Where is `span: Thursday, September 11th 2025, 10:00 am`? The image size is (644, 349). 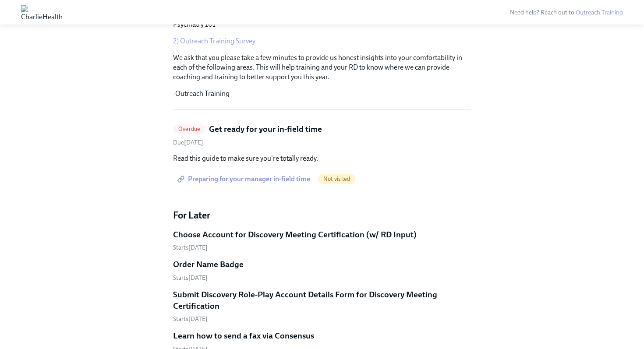 span: Thursday, September 11th 2025, 10:00 am is located at coordinates (191, 319).